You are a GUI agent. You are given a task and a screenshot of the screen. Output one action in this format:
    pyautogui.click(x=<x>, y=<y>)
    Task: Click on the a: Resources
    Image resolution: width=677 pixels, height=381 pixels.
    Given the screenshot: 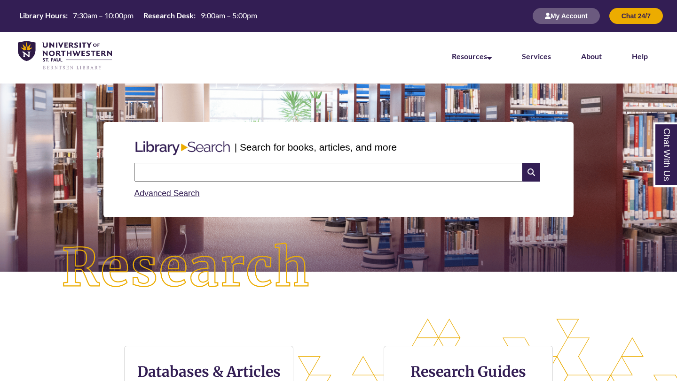 What is the action you would take?
    pyautogui.click(x=471, y=56)
    